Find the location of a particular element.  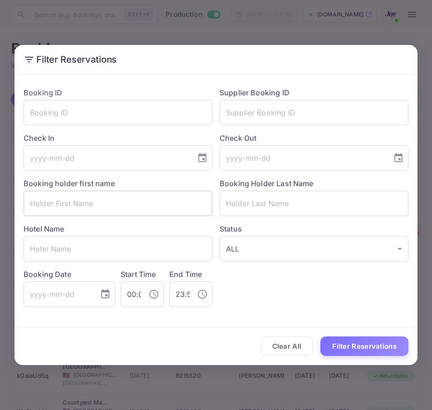

label: Booking Holder Last Name is located at coordinates (266, 183).